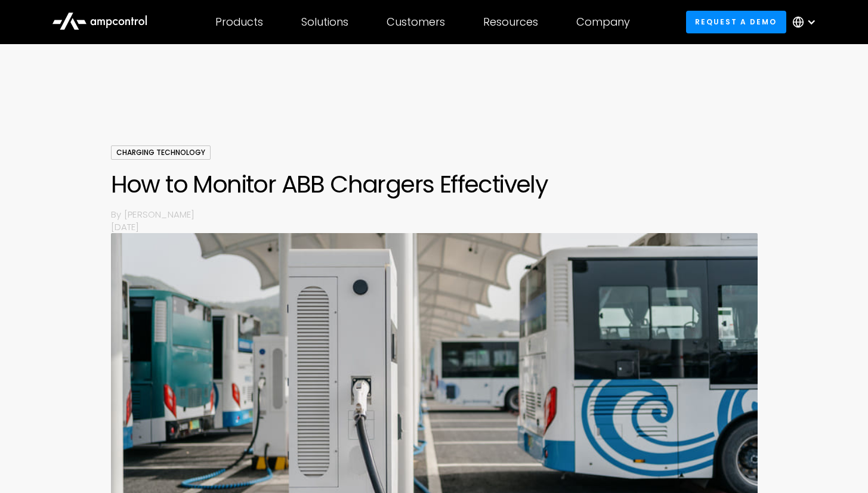 Image resolution: width=868 pixels, height=493 pixels. What do you see at coordinates (324, 22) in the screenshot?
I see `div: Solutions` at bounding box center [324, 22].